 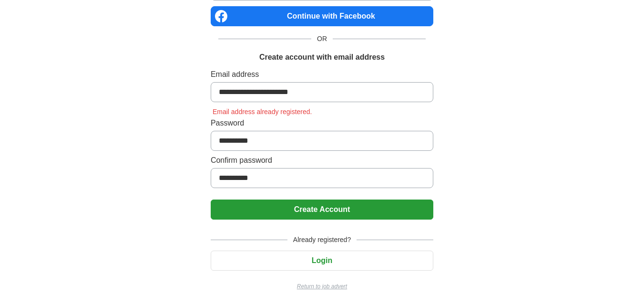 I want to click on p: Return to job advert, so click(x=322, y=286).